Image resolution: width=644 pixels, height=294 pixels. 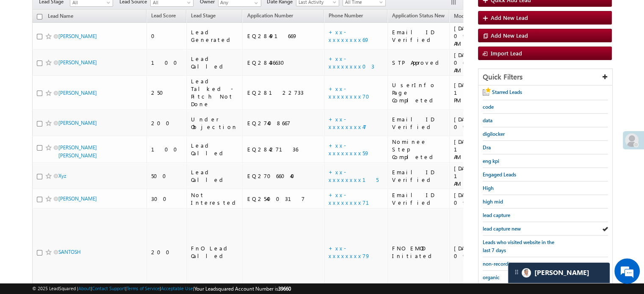 I want to click on a: Lead Stage, so click(x=203, y=17).